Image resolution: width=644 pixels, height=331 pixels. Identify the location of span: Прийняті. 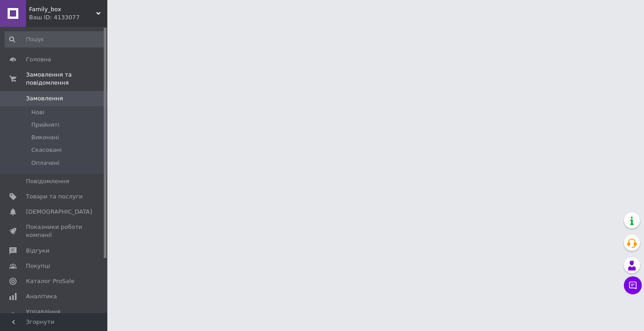
(45, 125).